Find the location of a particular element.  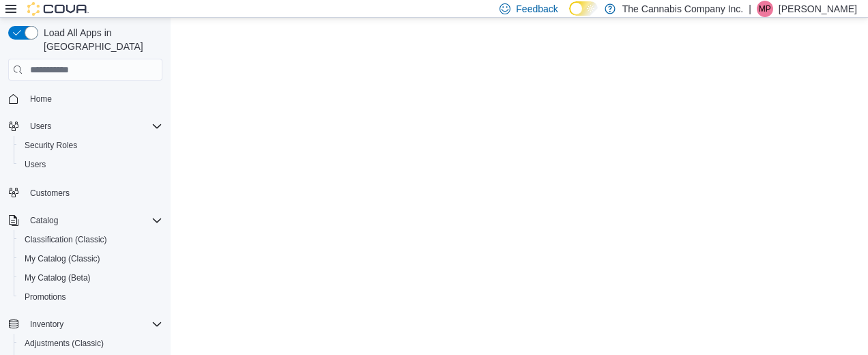

button: My Catalog (Beta) is located at coordinates (91, 278).